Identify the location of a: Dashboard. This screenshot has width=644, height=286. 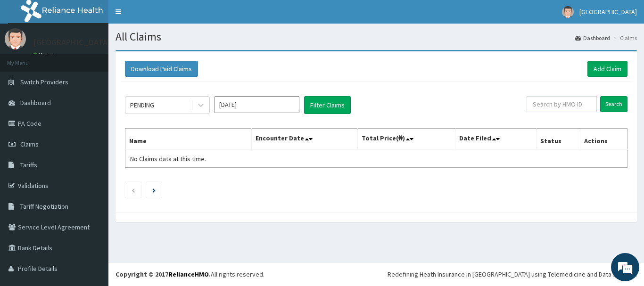
(592, 38).